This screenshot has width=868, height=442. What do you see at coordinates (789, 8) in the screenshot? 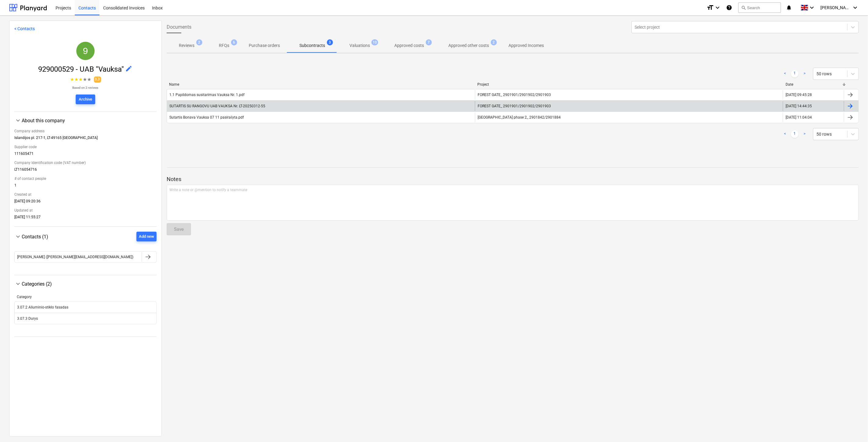
I see `i: notifications` at bounding box center [789, 8].